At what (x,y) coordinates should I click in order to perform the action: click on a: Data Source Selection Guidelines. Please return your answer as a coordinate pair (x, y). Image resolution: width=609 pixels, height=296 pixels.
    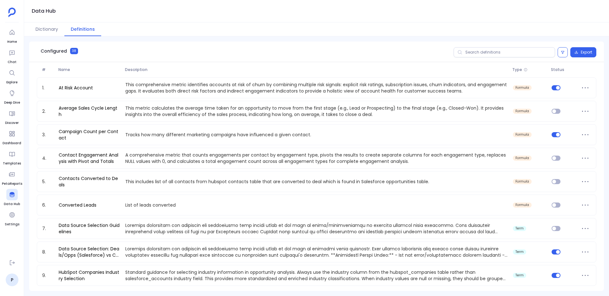
    Looking at the image, I should click on (89, 229).